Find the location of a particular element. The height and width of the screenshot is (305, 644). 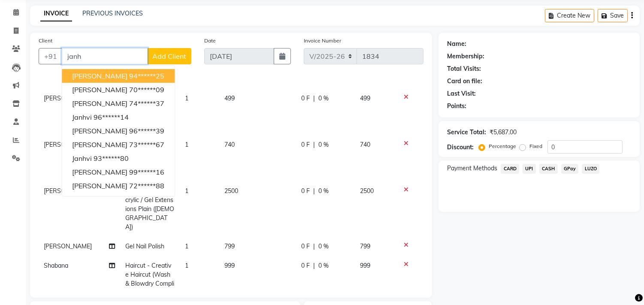

span: janhvi is located at coordinates (82, 158).